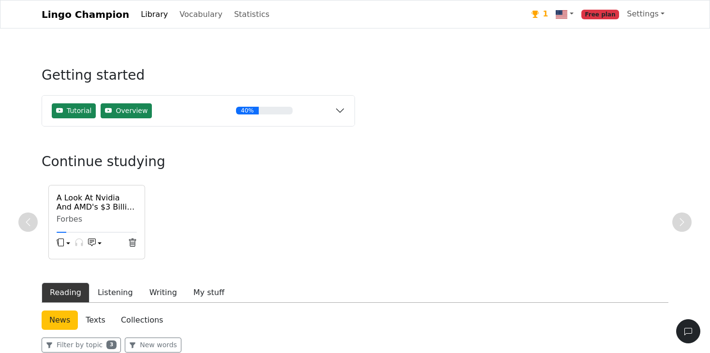 This screenshot has height=353, width=710. What do you see at coordinates (81, 345) in the screenshot?
I see `button: Filter by topic3` at bounding box center [81, 345].